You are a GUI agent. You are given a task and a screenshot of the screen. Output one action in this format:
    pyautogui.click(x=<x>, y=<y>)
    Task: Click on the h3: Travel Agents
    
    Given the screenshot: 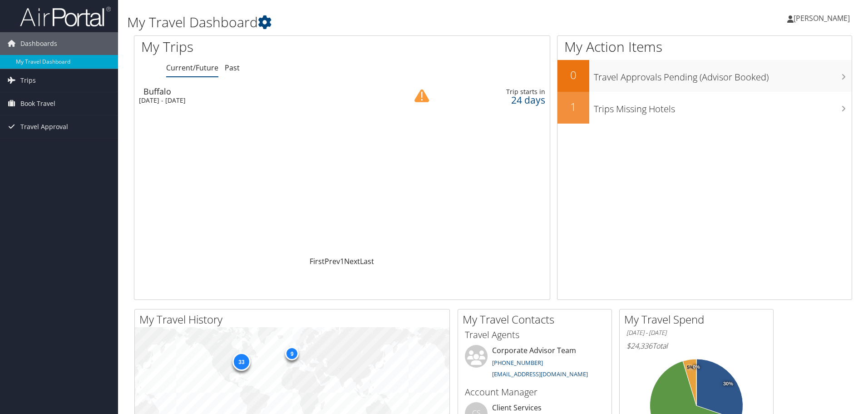 What is the action you would take?
    pyautogui.click(x=535, y=335)
    